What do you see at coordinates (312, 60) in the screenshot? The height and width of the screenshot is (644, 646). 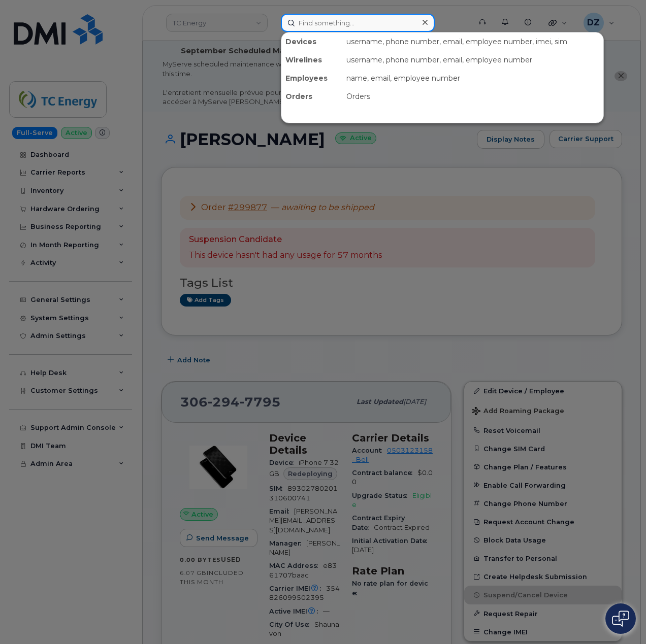 I see `div: Wirelines` at bounding box center [312, 60].